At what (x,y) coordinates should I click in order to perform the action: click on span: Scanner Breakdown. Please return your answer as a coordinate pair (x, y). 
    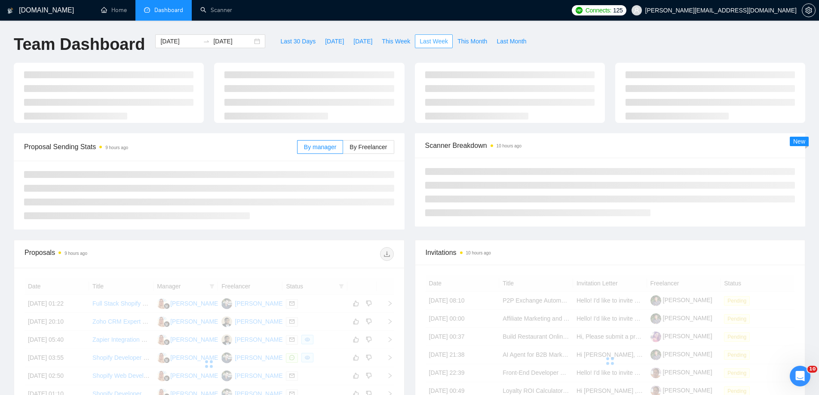
    Looking at the image, I should click on (610, 145).